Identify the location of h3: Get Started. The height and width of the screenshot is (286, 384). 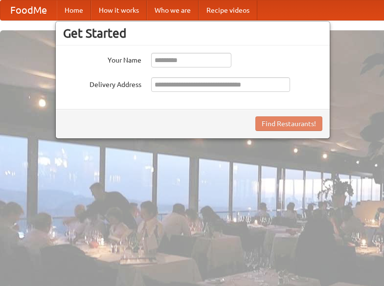
(193, 33).